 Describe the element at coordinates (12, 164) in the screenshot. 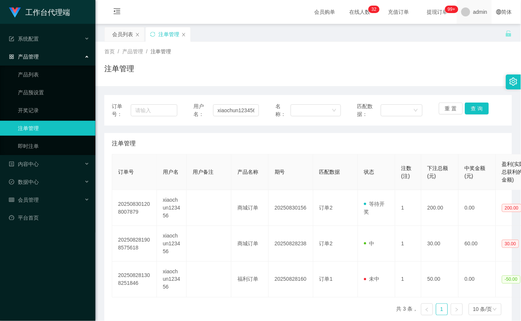

I see `i: 图标: profile` at that location.